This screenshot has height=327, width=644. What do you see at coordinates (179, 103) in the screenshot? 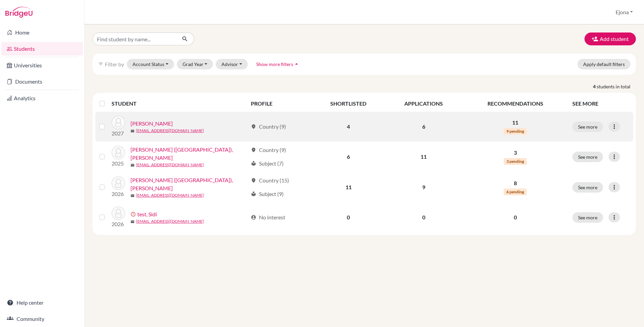
I see `th: STUDENT` at bounding box center [179, 103].